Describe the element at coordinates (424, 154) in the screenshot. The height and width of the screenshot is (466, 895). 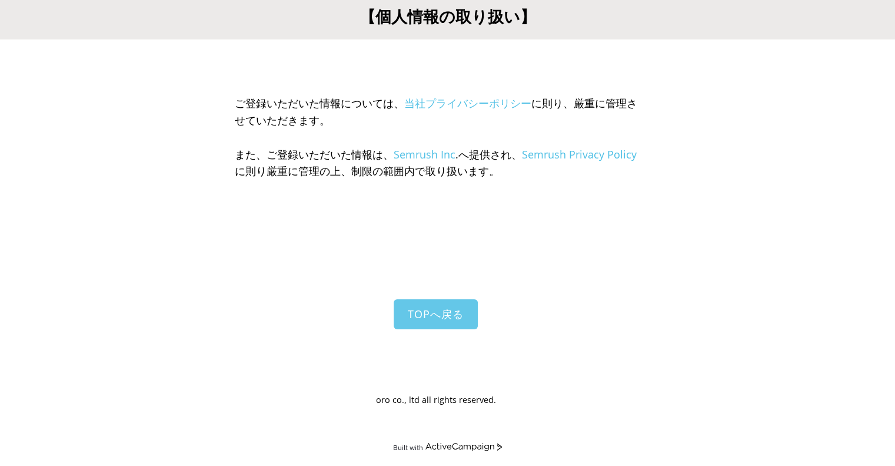
I see `a: Semrush Inc` at that location.